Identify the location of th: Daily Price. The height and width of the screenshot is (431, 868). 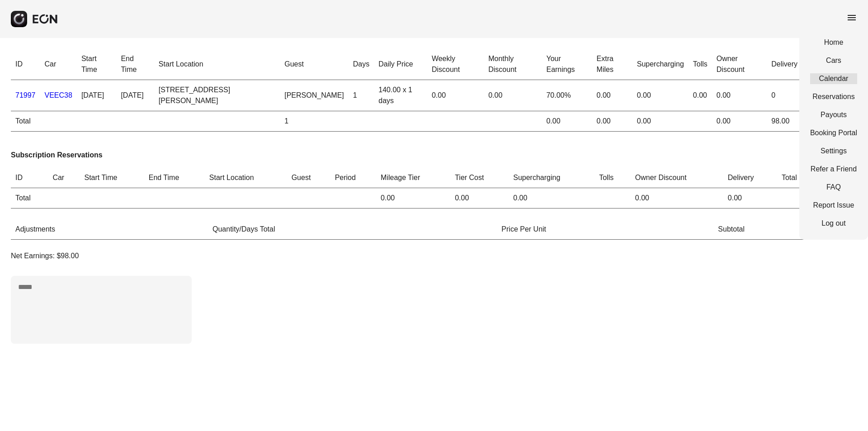
(400, 64).